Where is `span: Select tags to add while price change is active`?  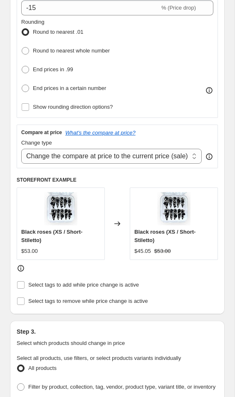 span: Select tags to add while price change is active is located at coordinates (84, 284).